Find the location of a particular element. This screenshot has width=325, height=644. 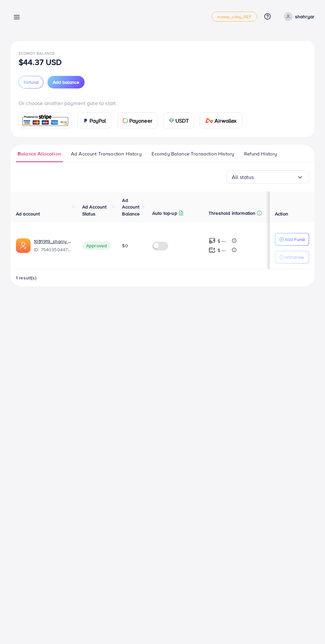

a: shahryar is located at coordinates (297, 17).